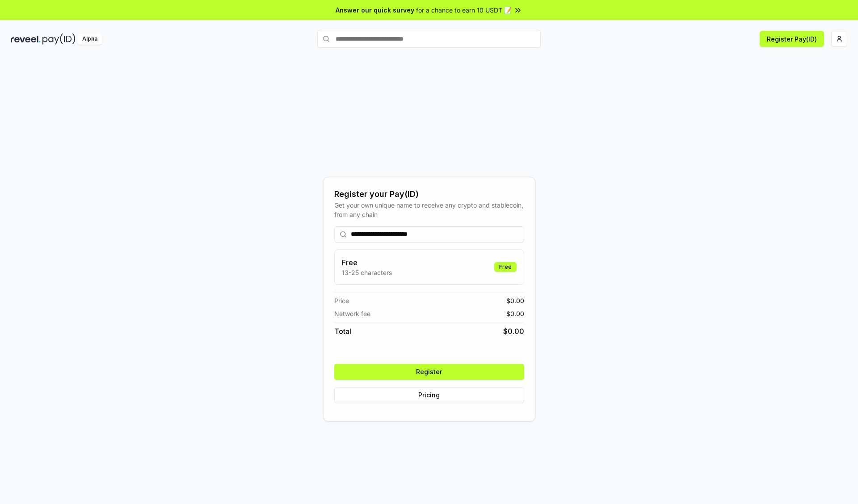 This screenshot has height=504, width=858. What do you see at coordinates (59, 39) in the screenshot?
I see `img: pay_id` at bounding box center [59, 39].